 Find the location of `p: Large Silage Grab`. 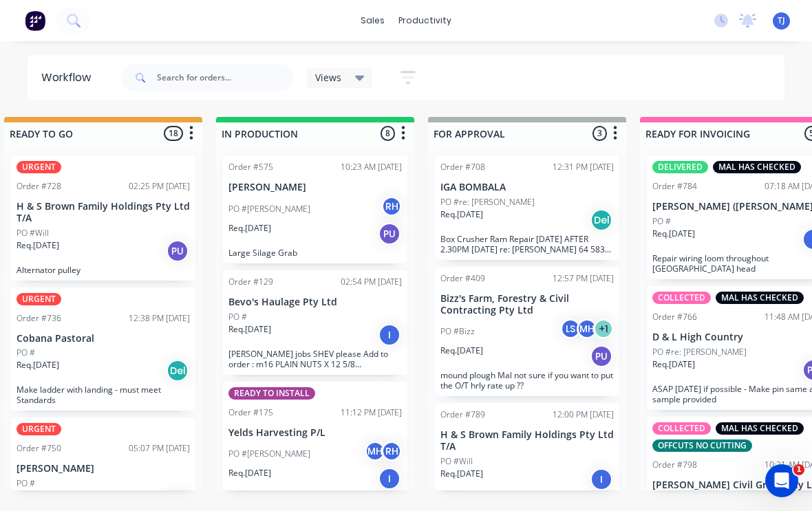

p: Large Silage Grab is located at coordinates (316, 252).